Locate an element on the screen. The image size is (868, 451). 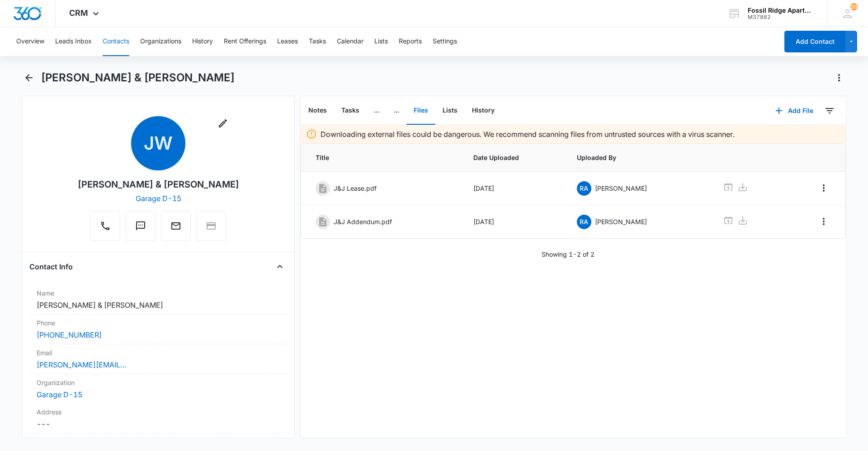
div: account name is located at coordinates (781, 10).